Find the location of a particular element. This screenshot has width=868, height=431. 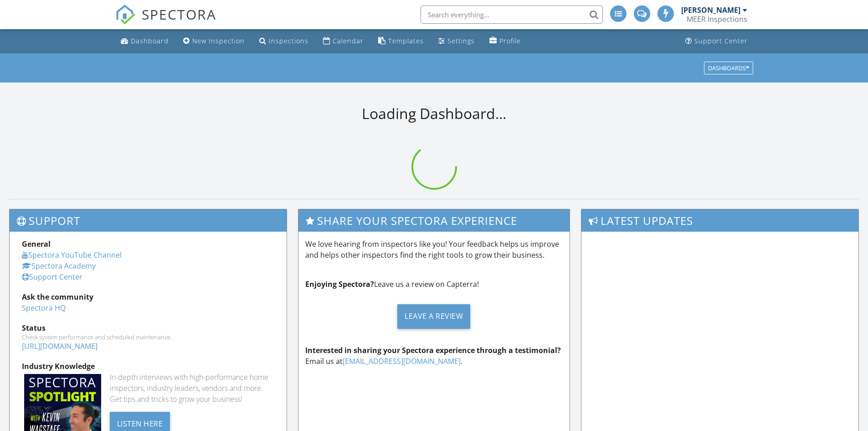

p: We love hearing from inspectors like you! Your feedback helps us improve and helps other inspecto... is located at coordinates (434, 250).